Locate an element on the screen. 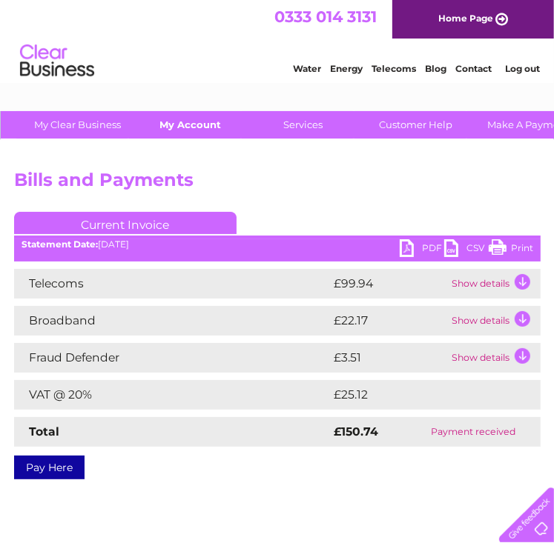 This screenshot has width=554, height=543. span: 0333 014 3131 is located at coordinates (325, 16).